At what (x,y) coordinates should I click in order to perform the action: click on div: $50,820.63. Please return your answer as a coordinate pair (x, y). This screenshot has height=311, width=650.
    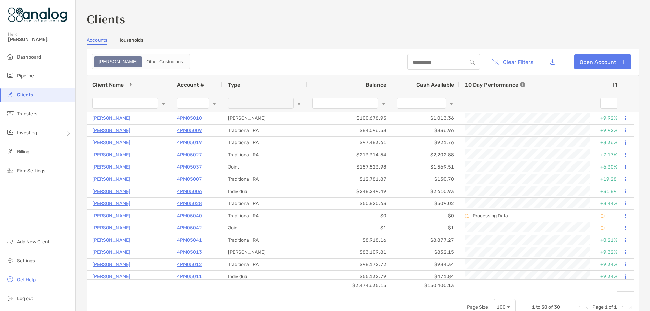
    Looking at the image, I should click on (349, 203).